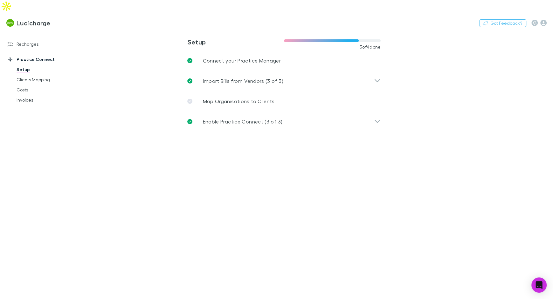 The image size is (553, 299). What do you see at coordinates (241, 61) in the screenshot?
I see `p: Connect your Practice Manager` at bounding box center [241, 61].